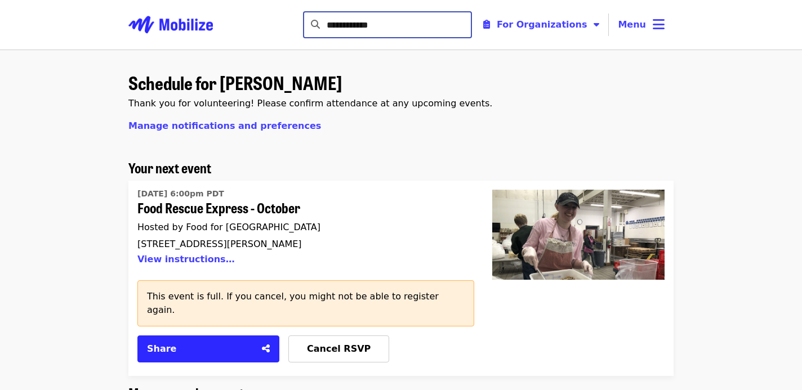  I want to click on button: View instructions…, so click(186, 259).